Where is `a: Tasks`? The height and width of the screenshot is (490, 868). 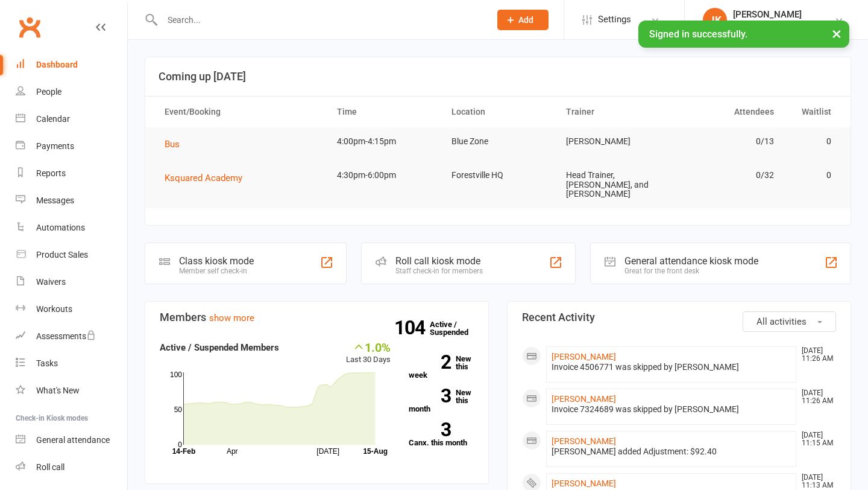
a: Tasks is located at coordinates (71, 363).